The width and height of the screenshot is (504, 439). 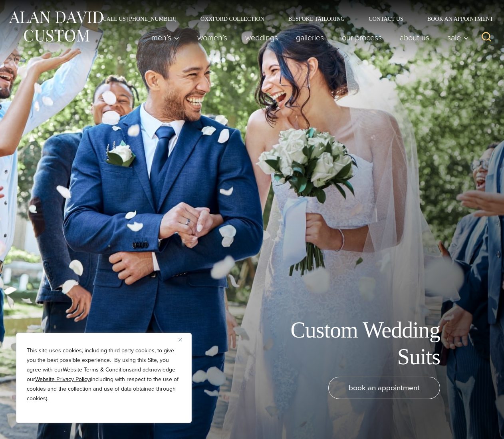 I want to click on a: weddings, so click(x=261, y=38).